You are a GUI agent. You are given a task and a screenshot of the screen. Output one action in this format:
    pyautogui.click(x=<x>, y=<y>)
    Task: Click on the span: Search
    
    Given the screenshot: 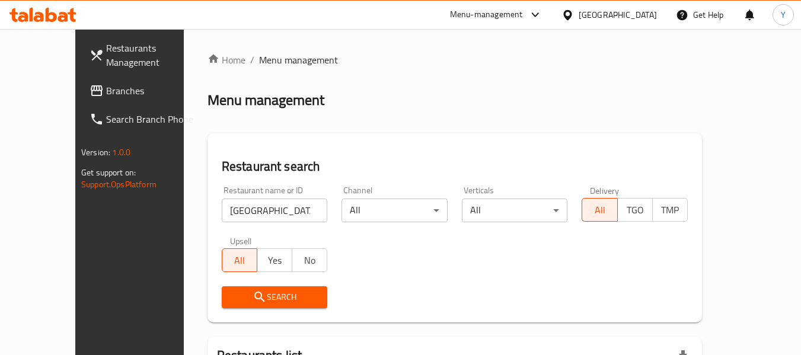 What is the action you would take?
    pyautogui.click(x=275, y=297)
    